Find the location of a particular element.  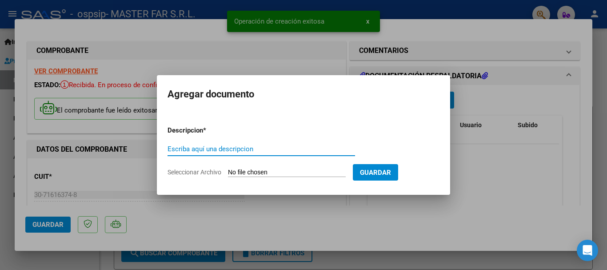

p: Descripcion is located at coordinates (208, 130).